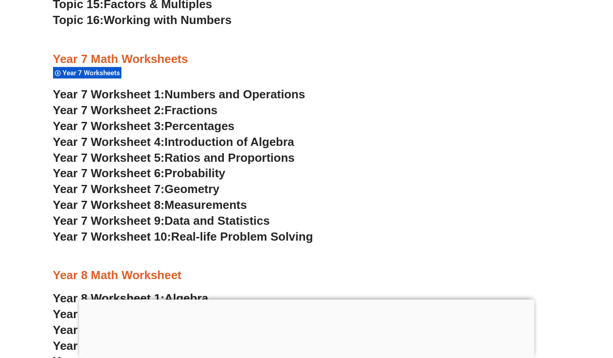 The height and width of the screenshot is (358, 613). Describe the element at coordinates (241, 236) in the screenshot. I see `span: Real-life Problem Solving` at that location.